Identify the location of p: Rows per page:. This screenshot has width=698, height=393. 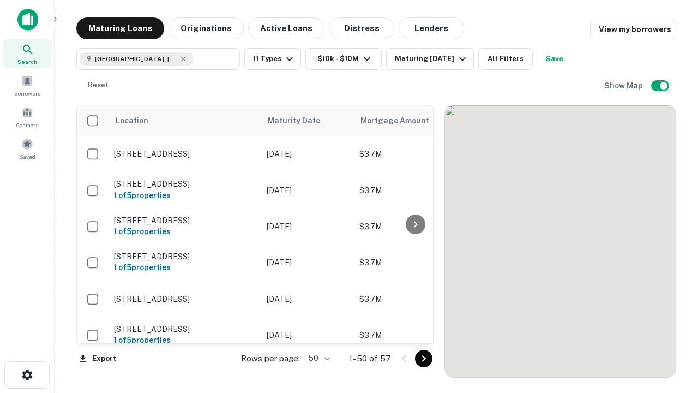
(271, 358).